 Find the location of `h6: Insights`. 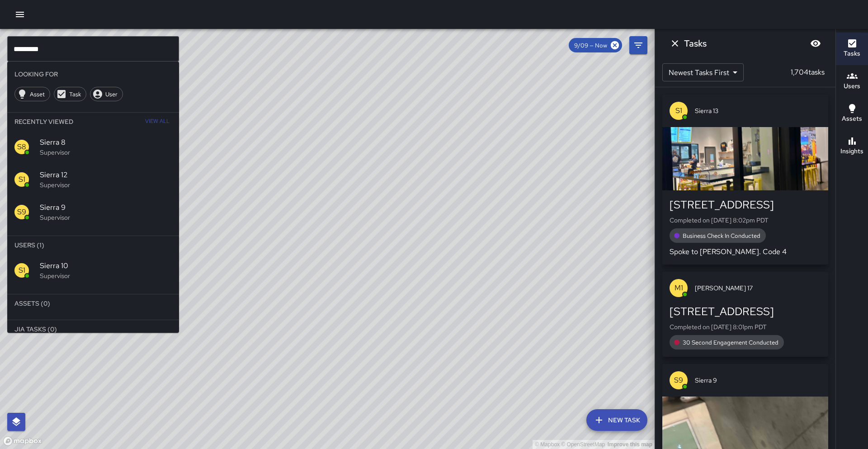

h6: Insights is located at coordinates (852, 152).